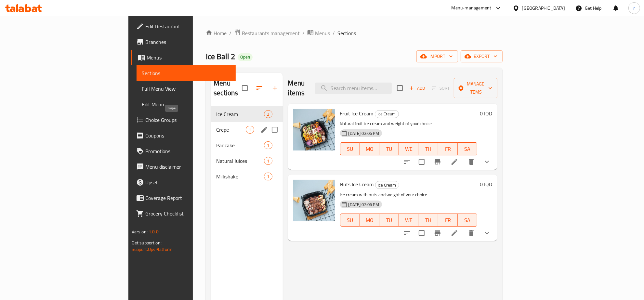  What do you see at coordinates (476, 88) in the screenshot?
I see `button: Manage items` at bounding box center [476, 88].